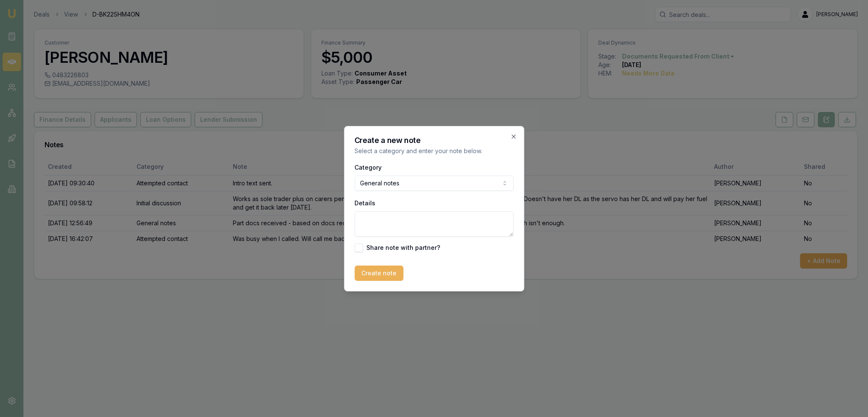 The image size is (868, 417). What do you see at coordinates (434, 140) in the screenshot?
I see `h2: Create a new note` at bounding box center [434, 140].